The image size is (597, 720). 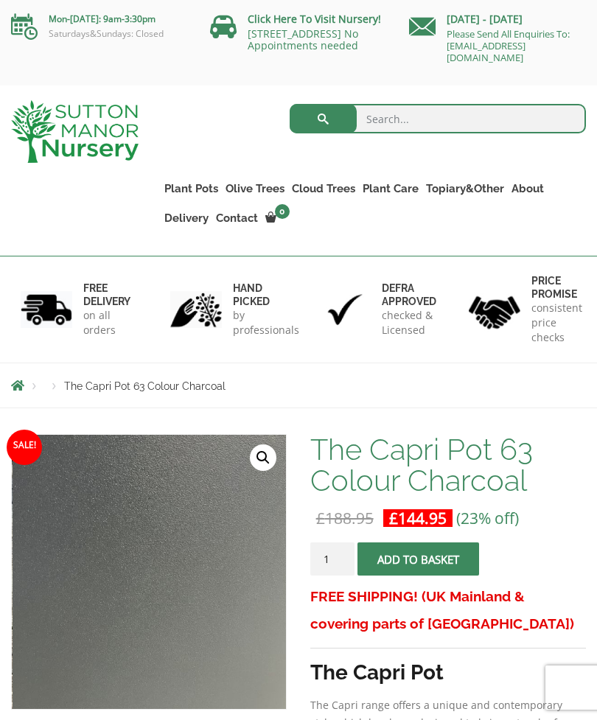 I want to click on button: Add to basket, so click(x=418, y=559).